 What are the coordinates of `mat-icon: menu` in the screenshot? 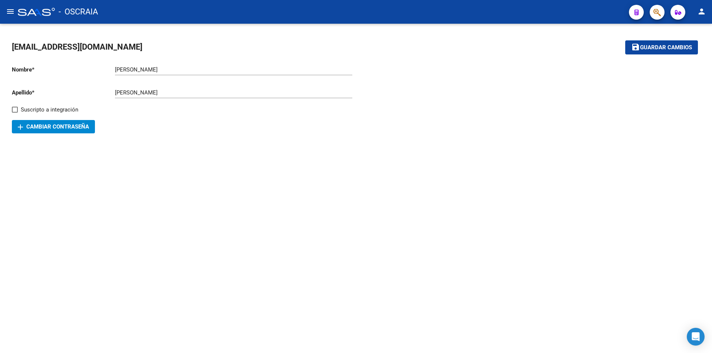 It's located at (10, 11).